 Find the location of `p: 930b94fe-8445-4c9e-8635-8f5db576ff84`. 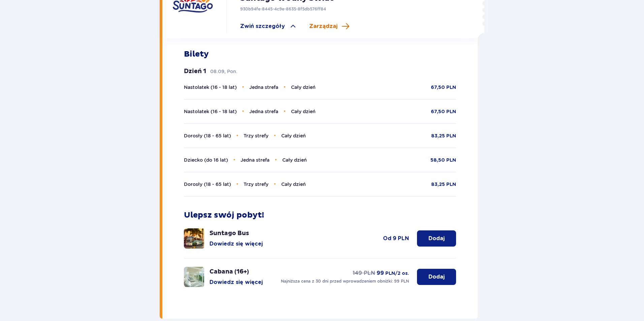

p: 930b94fe-8445-4c9e-8635-8f5db576ff84 is located at coordinates (283, 9).